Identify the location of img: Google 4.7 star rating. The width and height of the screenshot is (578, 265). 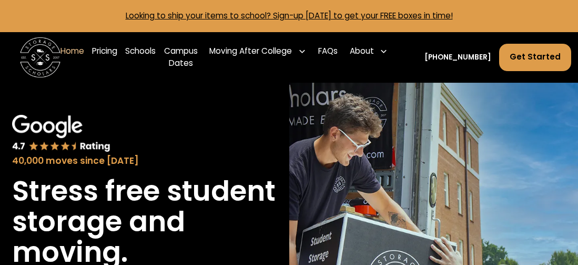
(61, 134).